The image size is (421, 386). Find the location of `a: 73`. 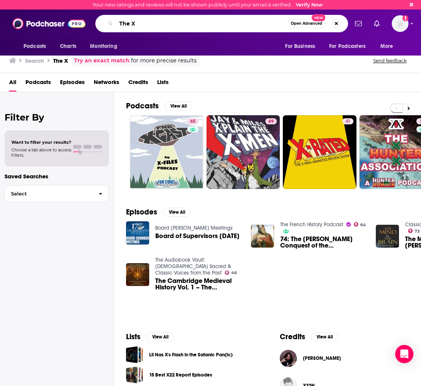

a: 73 is located at coordinates (414, 231).